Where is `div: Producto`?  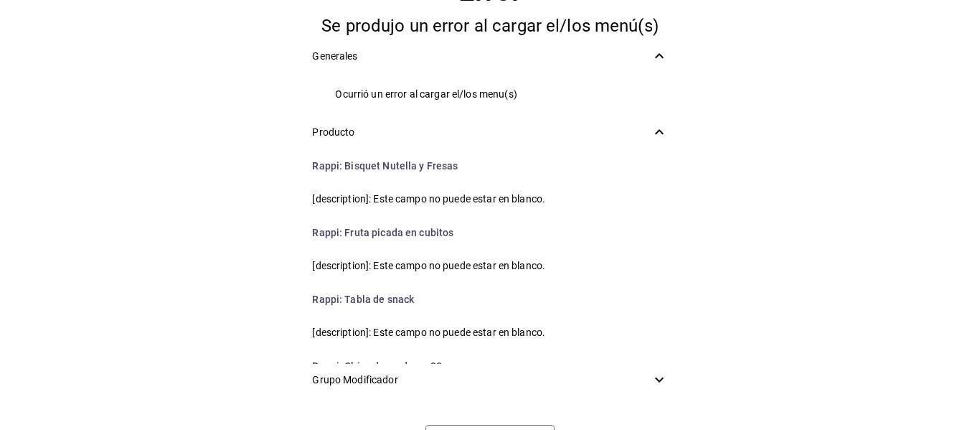
div: Producto is located at coordinates (489, 132).